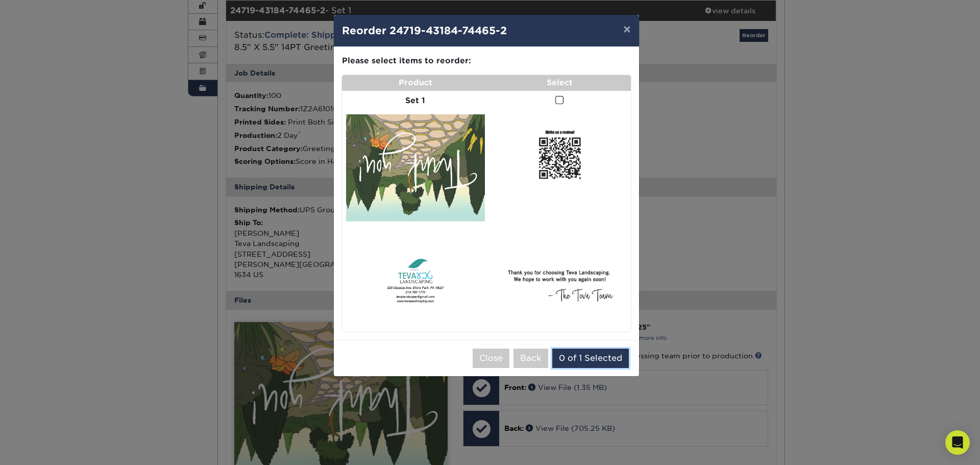  I want to click on strong: Please select items to reorder:, so click(406, 60).